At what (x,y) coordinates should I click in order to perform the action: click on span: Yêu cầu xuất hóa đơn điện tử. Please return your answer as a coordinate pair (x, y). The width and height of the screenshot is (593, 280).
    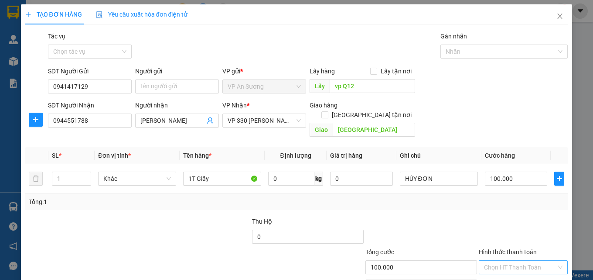
    Looking at the image, I should click on (142, 14).